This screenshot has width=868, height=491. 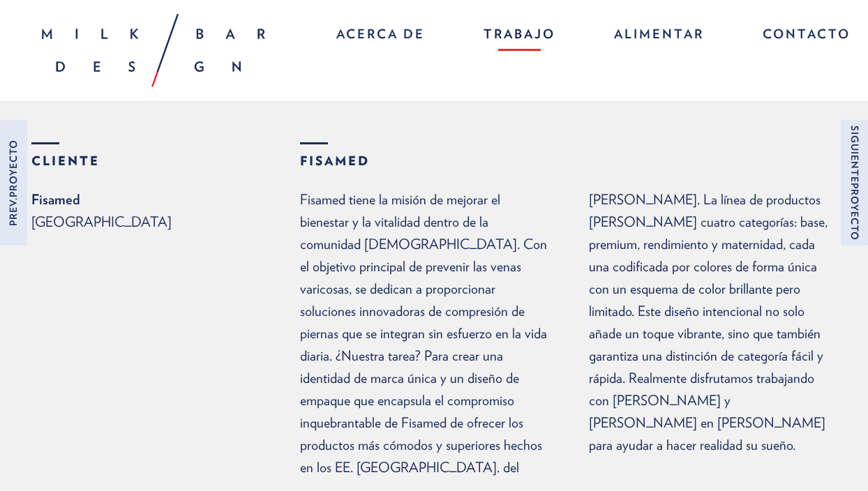 I want to click on img: Diseño de barra de leche, so click(x=153, y=50).